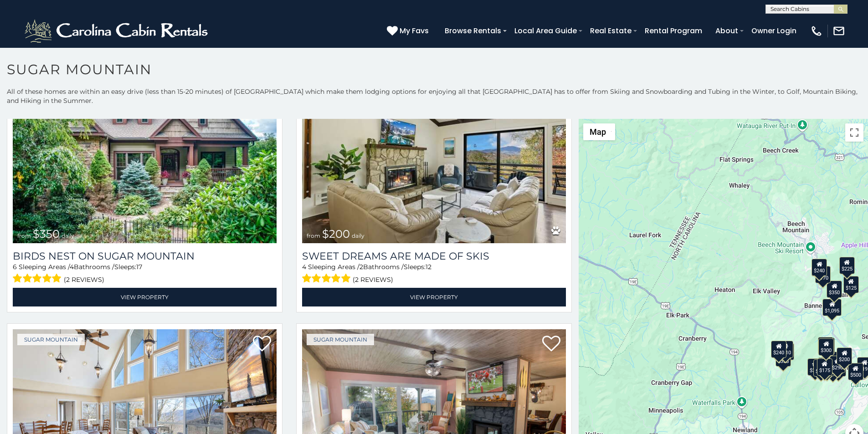 This screenshot has height=434, width=868. I want to click on button: Change map style, so click(599, 131).